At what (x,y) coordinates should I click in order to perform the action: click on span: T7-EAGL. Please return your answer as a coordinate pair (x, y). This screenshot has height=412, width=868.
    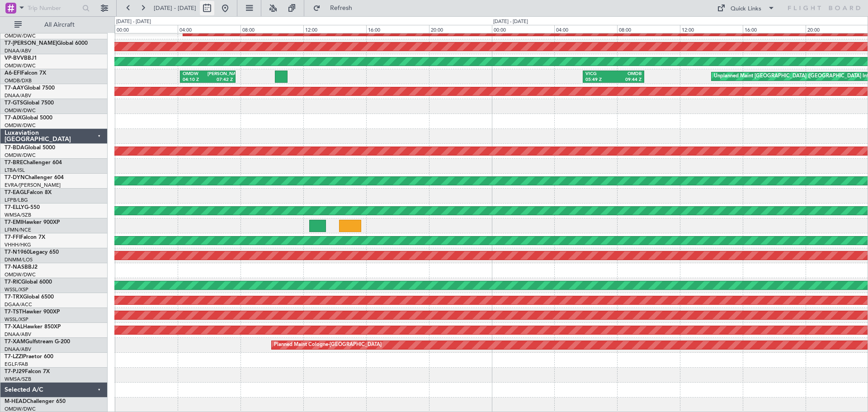
    Looking at the image, I should click on (16, 193).